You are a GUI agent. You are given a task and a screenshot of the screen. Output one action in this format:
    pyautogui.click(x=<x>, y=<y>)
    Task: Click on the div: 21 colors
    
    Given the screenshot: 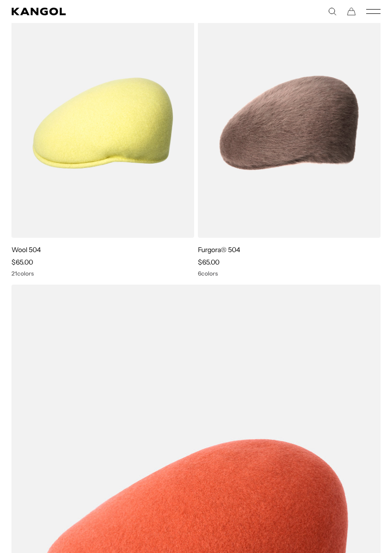 What is the action you would take?
    pyautogui.click(x=103, y=274)
    